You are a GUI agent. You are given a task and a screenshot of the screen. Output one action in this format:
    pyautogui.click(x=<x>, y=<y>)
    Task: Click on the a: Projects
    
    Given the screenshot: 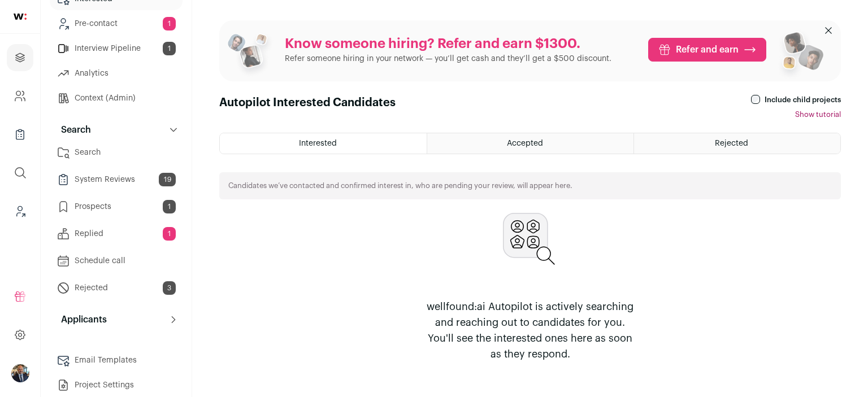 What is the action you would take?
    pyautogui.click(x=20, y=58)
    